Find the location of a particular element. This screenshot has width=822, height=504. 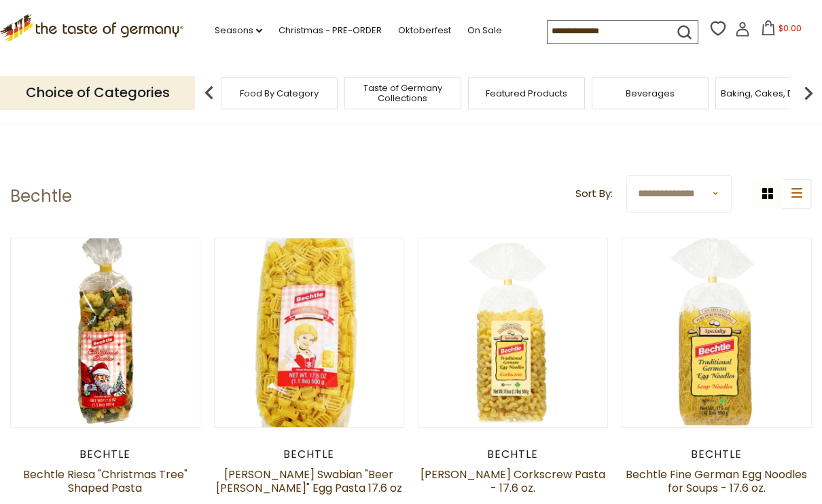

span: Beverages is located at coordinates (650, 93).